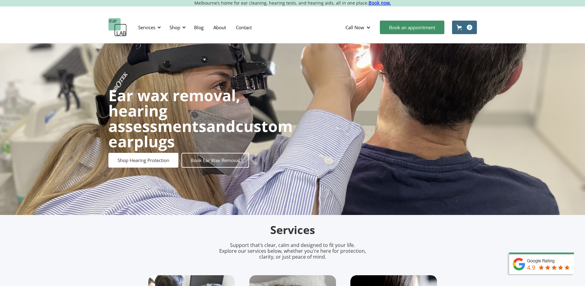 This screenshot has width=585, height=286. Describe the element at coordinates (293, 230) in the screenshot. I see `h2: Services` at that location.